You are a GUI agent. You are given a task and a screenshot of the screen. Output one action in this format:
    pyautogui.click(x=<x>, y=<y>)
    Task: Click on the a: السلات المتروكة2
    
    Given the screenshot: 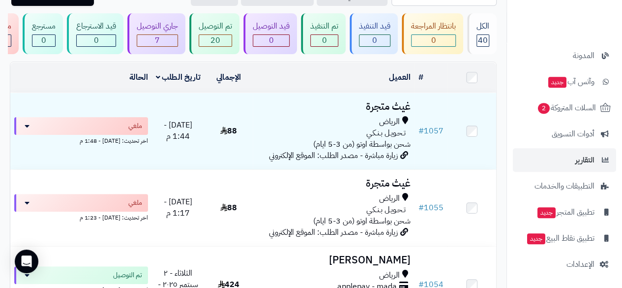 What is the action you would take?
    pyautogui.click(x=565, y=108)
    